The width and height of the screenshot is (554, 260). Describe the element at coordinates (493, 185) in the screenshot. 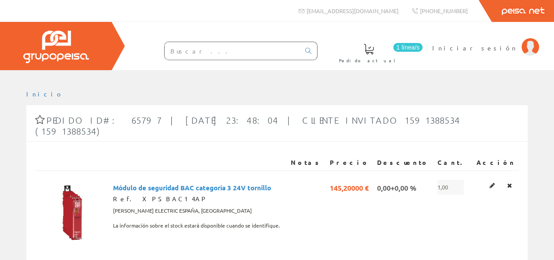

I see `a: Editar` at that location.